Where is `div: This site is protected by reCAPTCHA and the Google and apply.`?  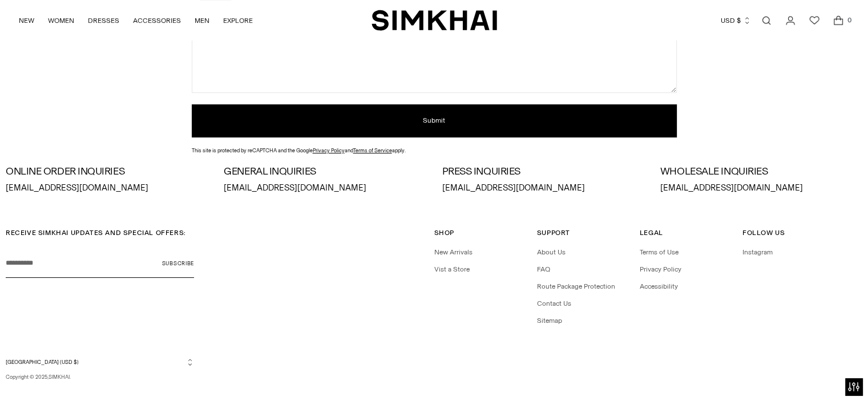
div: This site is protected by reCAPTCHA and the Google and apply. is located at coordinates (434, 151).